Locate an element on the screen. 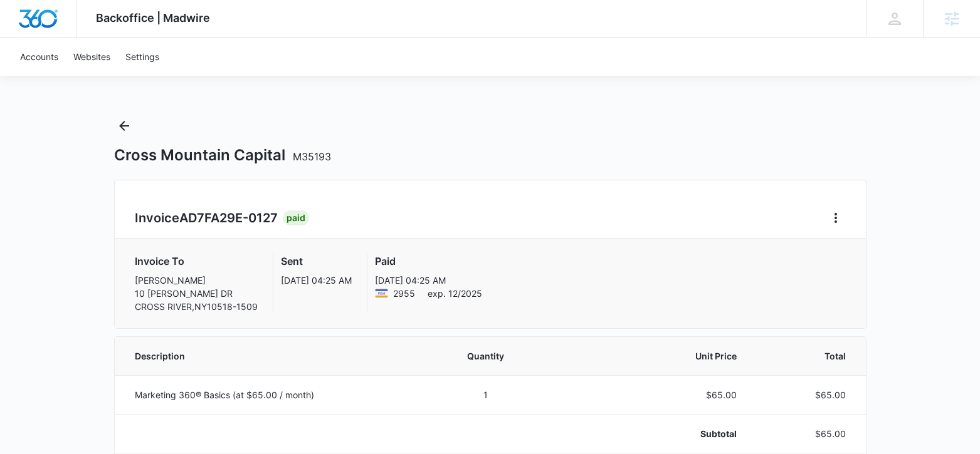 This screenshot has height=454, width=980. span: Quantity is located at coordinates (485, 356).